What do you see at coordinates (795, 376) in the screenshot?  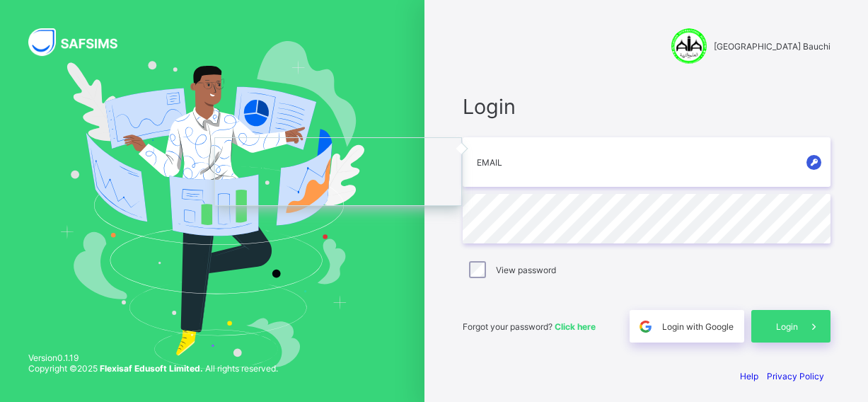 I see `a: Privacy Policy` at bounding box center [795, 376].